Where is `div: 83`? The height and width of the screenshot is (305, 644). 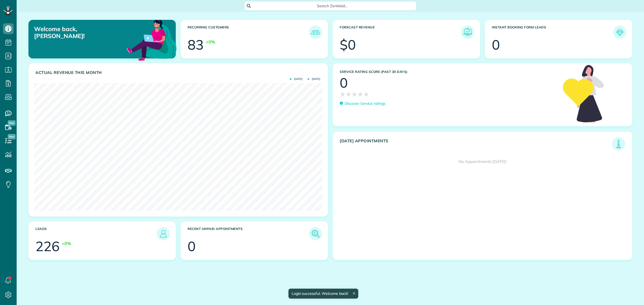 div: 83 is located at coordinates (195, 45).